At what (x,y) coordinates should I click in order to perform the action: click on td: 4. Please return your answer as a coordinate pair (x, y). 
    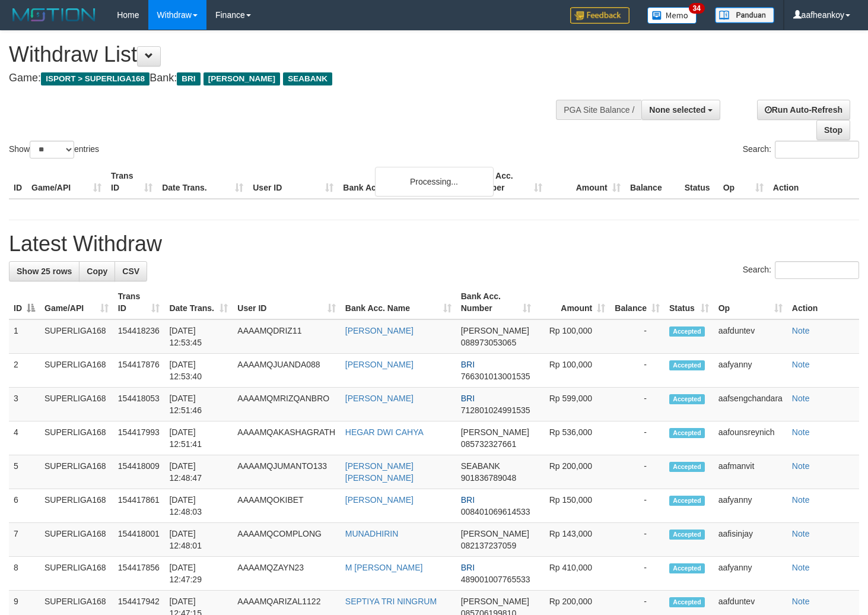
    Looking at the image, I should click on (24, 438).